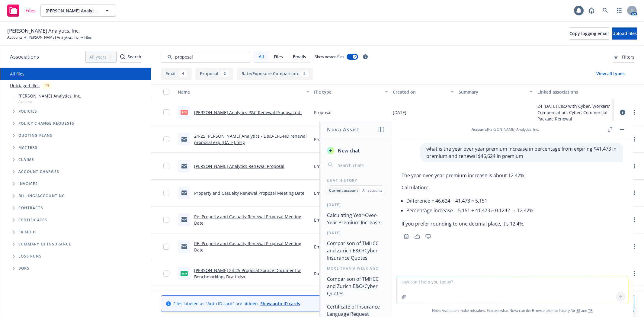 The image size is (644, 317). I want to click on button: Summary, so click(495, 91).